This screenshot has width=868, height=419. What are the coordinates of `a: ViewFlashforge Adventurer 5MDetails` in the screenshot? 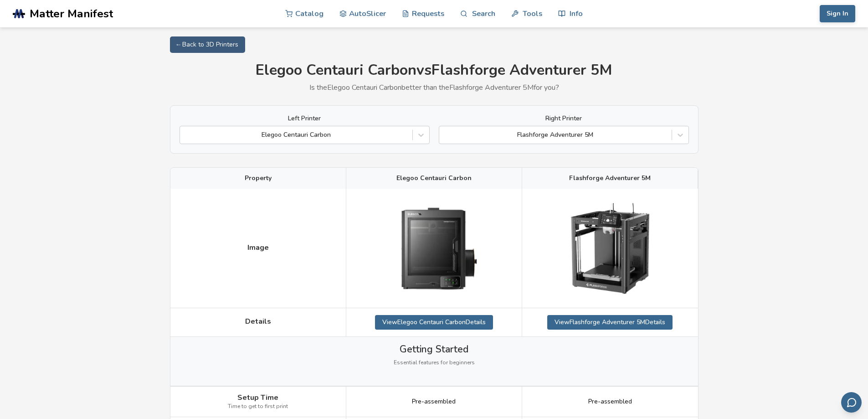 It's located at (609, 322).